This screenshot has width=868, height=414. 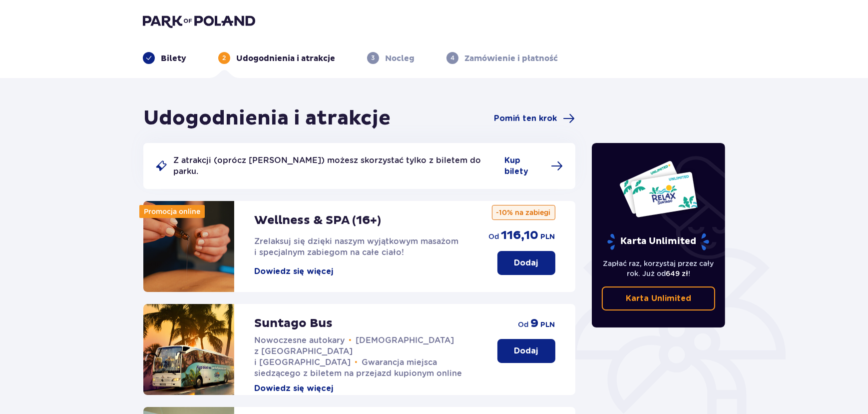 I want to click on h1: Udogodnienia i atrakcje, so click(x=267, y=118).